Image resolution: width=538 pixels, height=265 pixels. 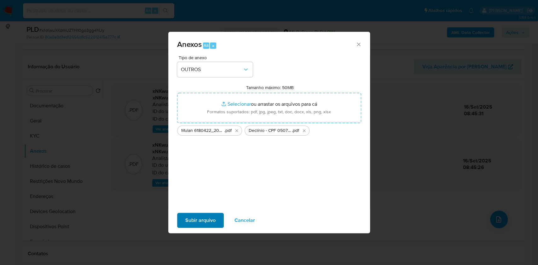 I want to click on span: Cancelar, so click(x=245, y=221).